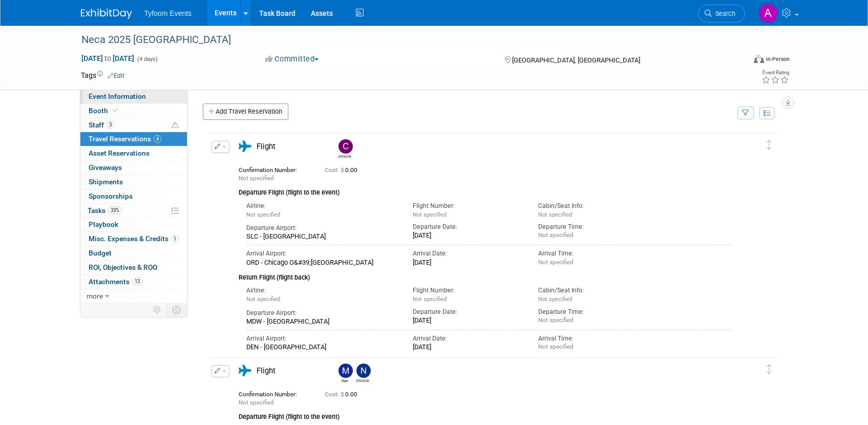  Describe the element at coordinates (746, 113) in the screenshot. I see `i: Filter by Traveler` at that location.